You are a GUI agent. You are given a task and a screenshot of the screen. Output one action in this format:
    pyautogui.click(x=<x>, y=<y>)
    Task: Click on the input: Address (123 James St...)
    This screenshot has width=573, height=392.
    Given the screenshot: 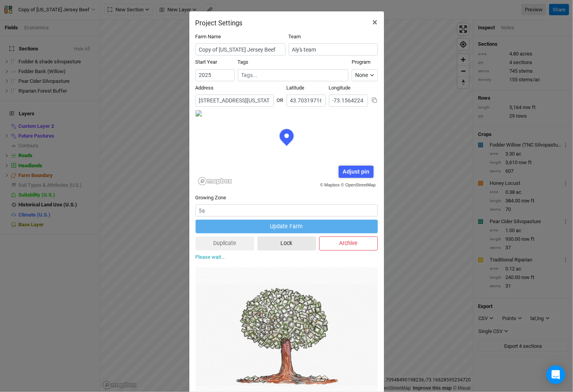 What is the action you would take?
    pyautogui.click(x=235, y=100)
    